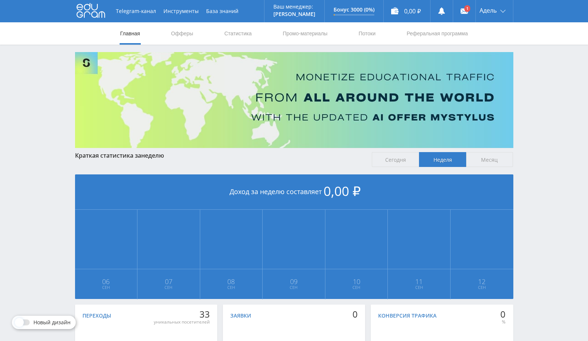 This screenshot has height=341, width=588. Describe the element at coordinates (294, 192) in the screenshot. I see `div: Доход за неделю составляет` at that location.